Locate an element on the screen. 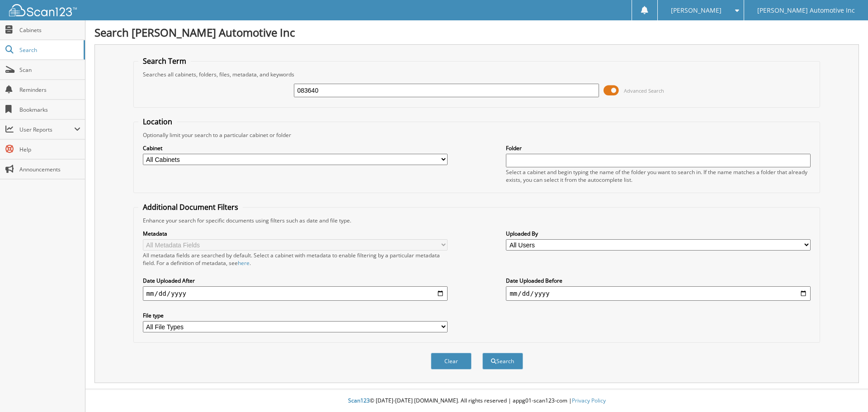  label: Cabinet is located at coordinates (295, 148).